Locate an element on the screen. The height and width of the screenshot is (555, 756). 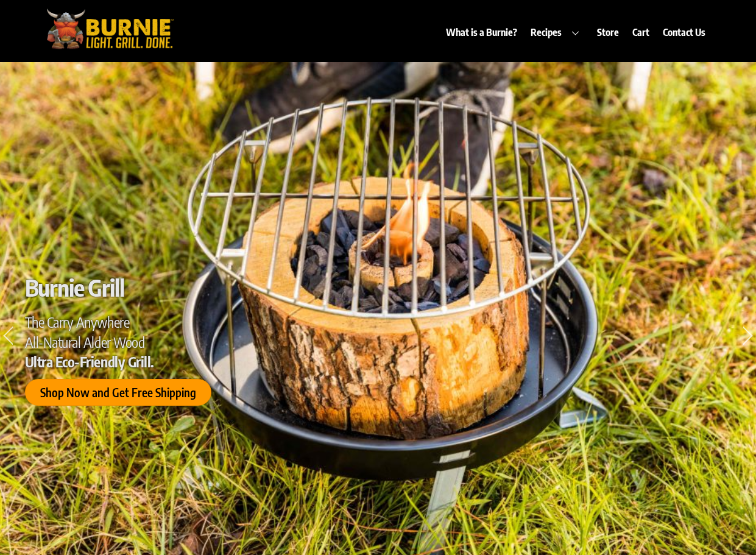
a: Contact Us is located at coordinates (684, 32).